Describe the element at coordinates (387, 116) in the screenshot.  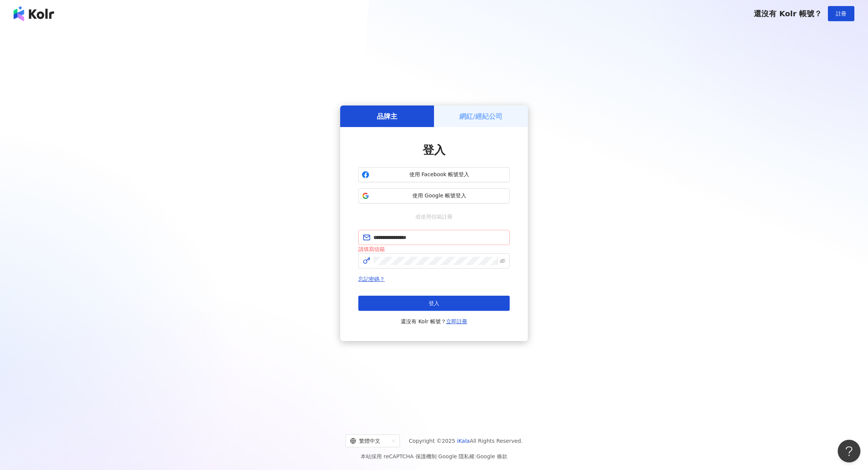
I see `h5: 品牌主` at that location.